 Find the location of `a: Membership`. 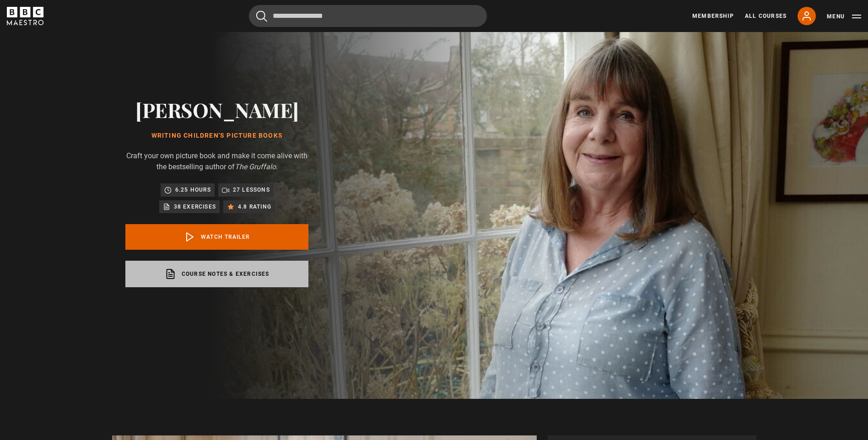

a: Membership is located at coordinates (712, 16).